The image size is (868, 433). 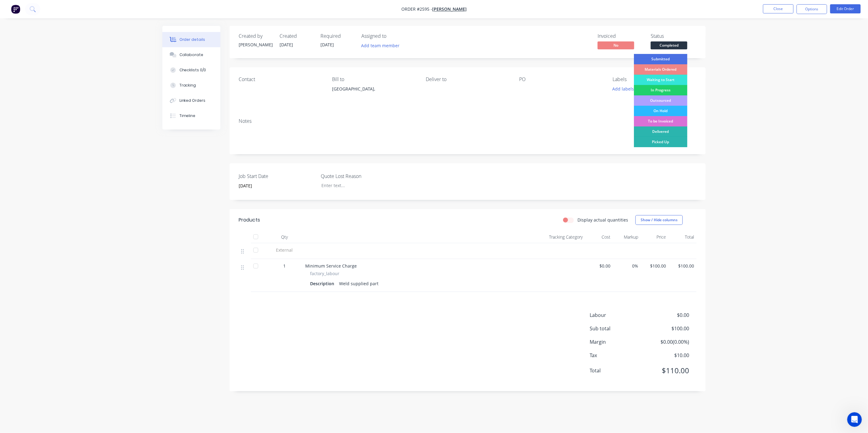 What do you see at coordinates (655, 237) in the screenshot?
I see `div: Price` at bounding box center [655, 237].